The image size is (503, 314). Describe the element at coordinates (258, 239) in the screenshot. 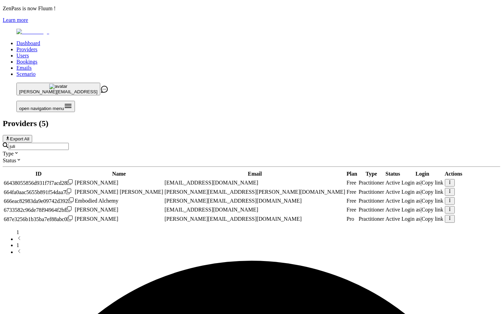

I see `li: previous page button` at that location.